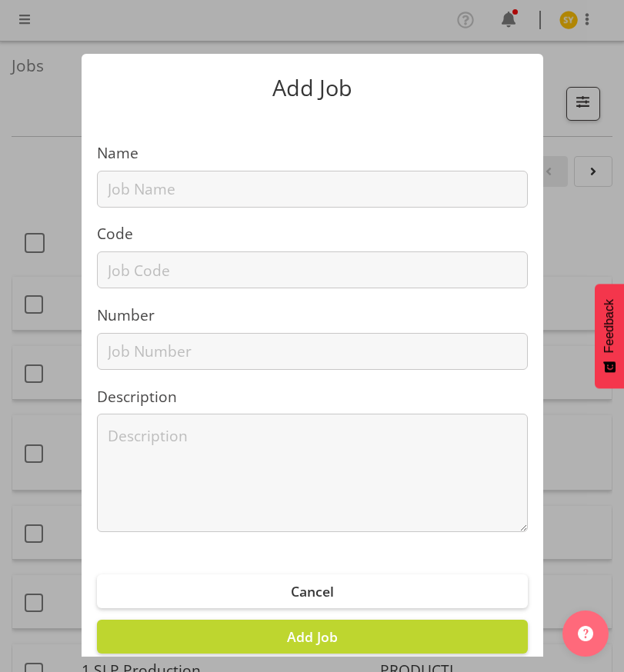 The image size is (624, 672). I want to click on label: Description, so click(312, 397).